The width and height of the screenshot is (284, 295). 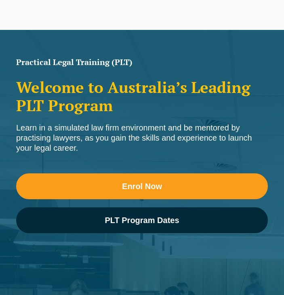 What do you see at coordinates (142, 186) in the screenshot?
I see `a: Enrol Now` at bounding box center [142, 186].